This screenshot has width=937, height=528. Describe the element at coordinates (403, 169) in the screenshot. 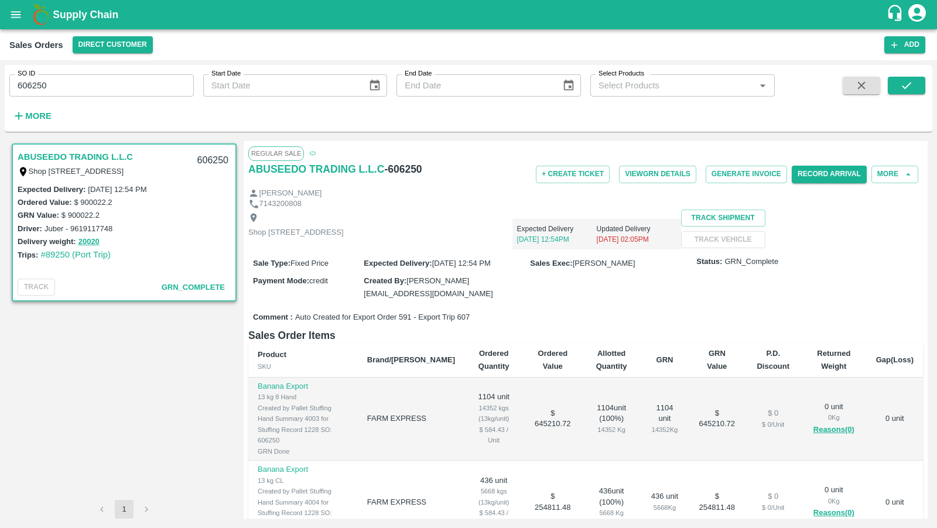

I see `h6: - 606250` at that location.